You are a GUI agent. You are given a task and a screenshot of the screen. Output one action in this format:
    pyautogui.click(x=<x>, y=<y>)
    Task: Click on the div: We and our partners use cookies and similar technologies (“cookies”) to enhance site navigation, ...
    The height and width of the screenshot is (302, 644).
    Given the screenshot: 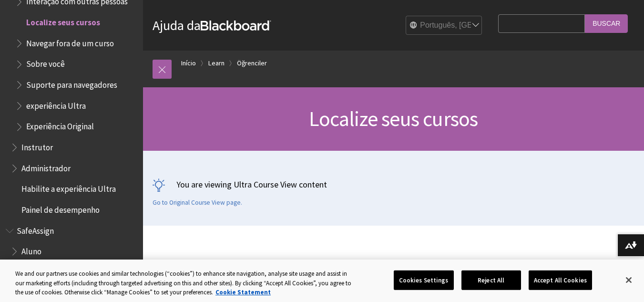 What is the action you would take?
    pyautogui.click(x=184, y=283)
    